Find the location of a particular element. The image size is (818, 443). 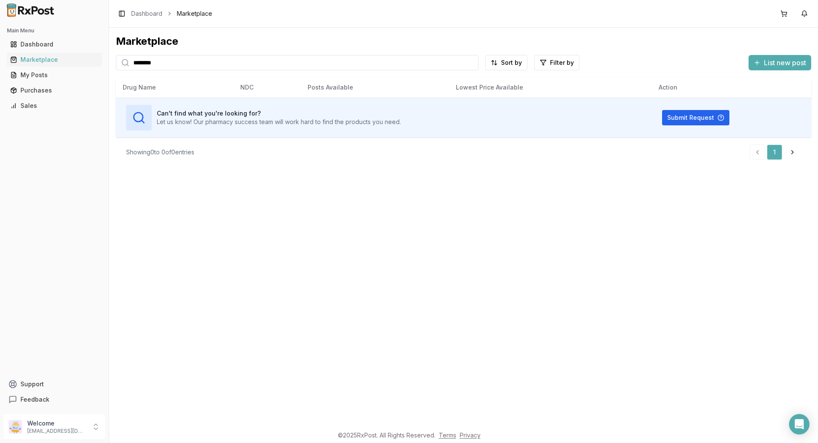

span: Feedback is located at coordinates (35, 399).